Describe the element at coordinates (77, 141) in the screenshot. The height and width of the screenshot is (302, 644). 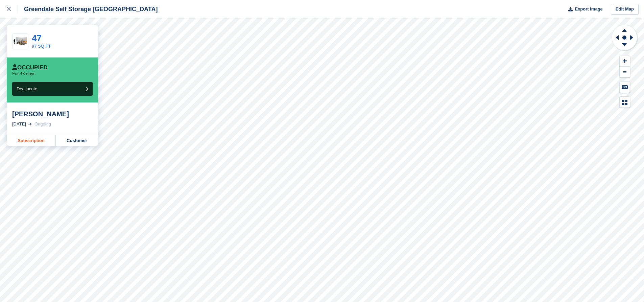
I see `a: Customer` at that location.